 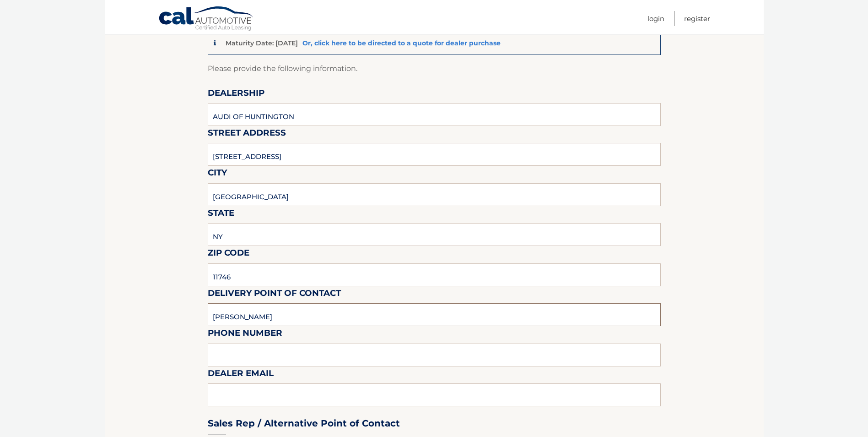 What do you see at coordinates (217, 174) in the screenshot?
I see `label: City` at bounding box center [217, 174].